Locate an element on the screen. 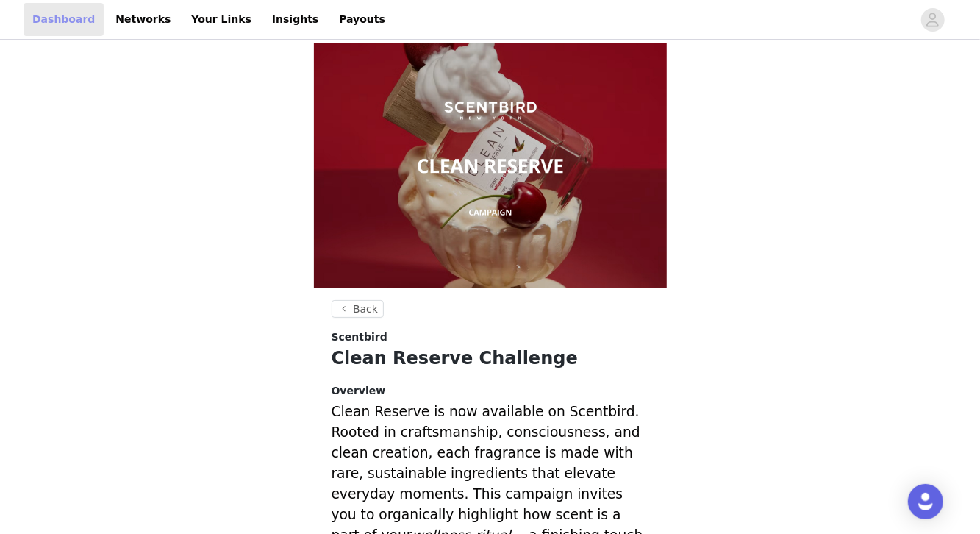 This screenshot has width=980, height=534. a: Payouts is located at coordinates (361, 19).